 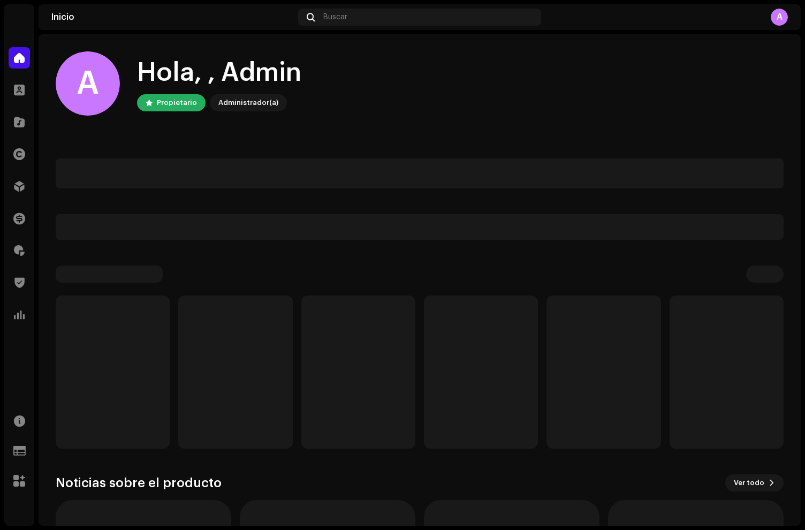 I want to click on span: Buscar, so click(x=335, y=17).